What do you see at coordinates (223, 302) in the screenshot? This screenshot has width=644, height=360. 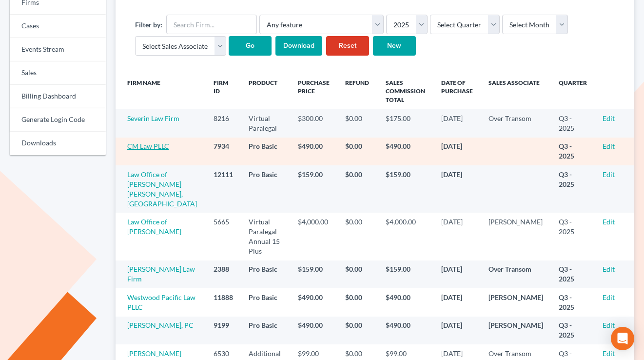 I see `td: 11888` at bounding box center [223, 302].